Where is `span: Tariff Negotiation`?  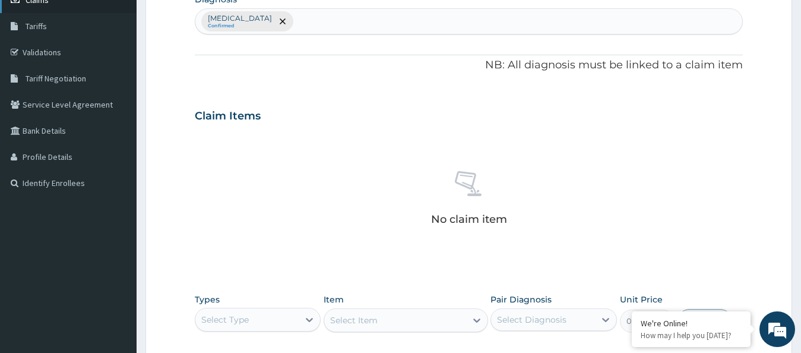
span: Tariff Negotiation is located at coordinates (56, 78).